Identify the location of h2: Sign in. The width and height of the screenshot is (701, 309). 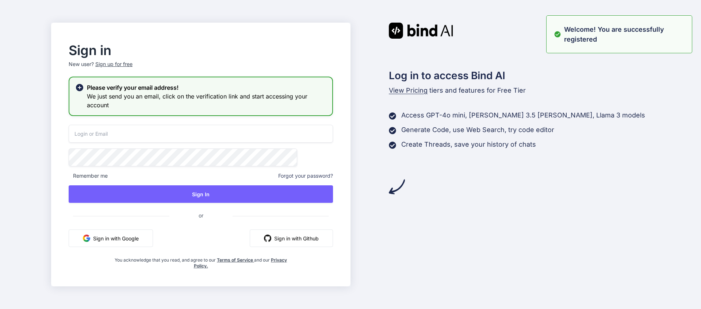
(201, 50).